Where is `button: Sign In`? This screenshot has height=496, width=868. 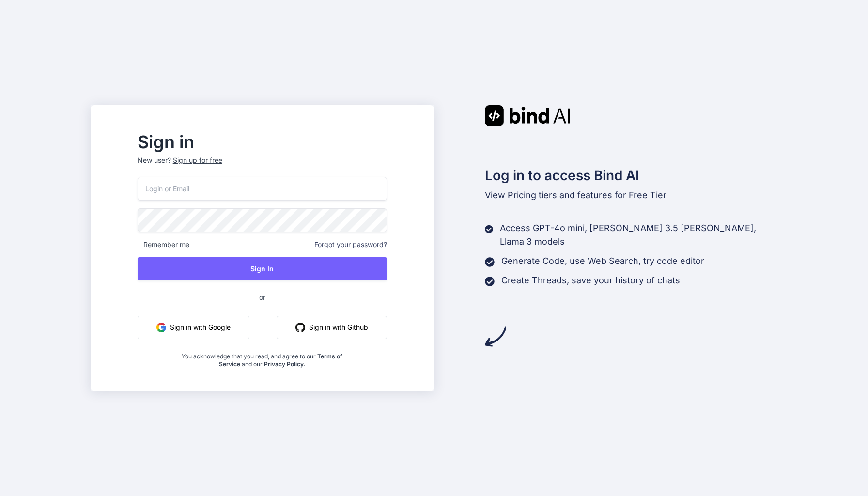 button: Sign In is located at coordinates (262, 269).